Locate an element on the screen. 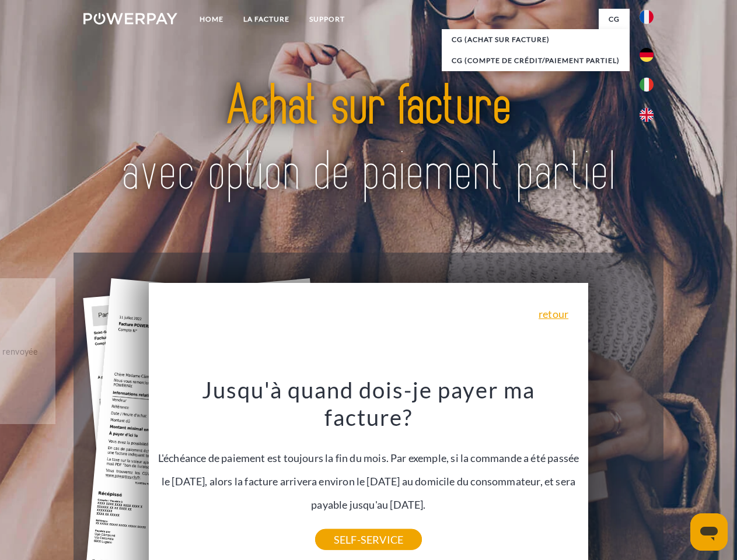 The width and height of the screenshot is (737, 560). a: Support is located at coordinates (326, 19).